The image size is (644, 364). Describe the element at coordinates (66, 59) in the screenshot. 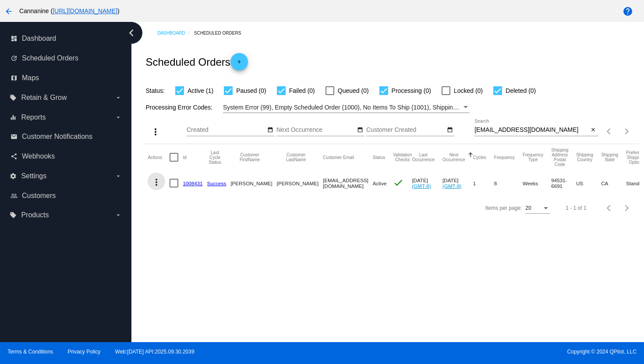

I see `a: update Scheduled Orders` at that location.